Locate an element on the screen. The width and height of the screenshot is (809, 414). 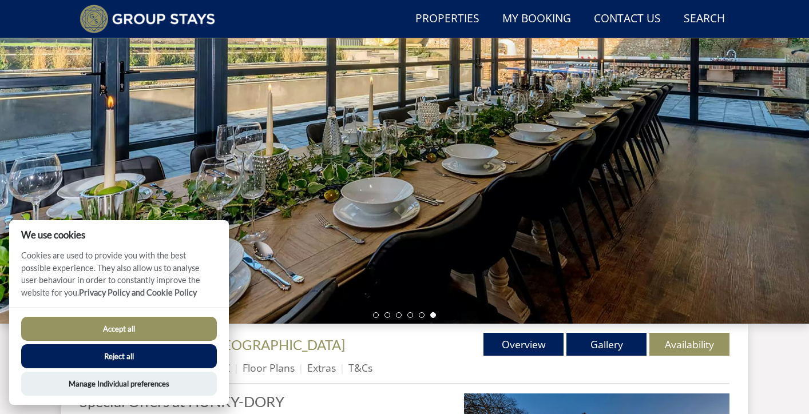
a: Overview is located at coordinates (524, 344).